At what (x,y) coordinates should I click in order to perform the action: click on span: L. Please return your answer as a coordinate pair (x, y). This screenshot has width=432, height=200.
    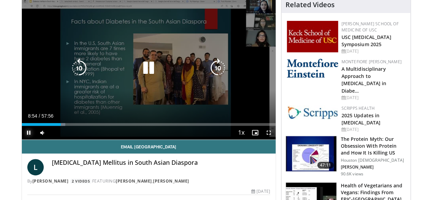
    Looking at the image, I should click on (36, 167).